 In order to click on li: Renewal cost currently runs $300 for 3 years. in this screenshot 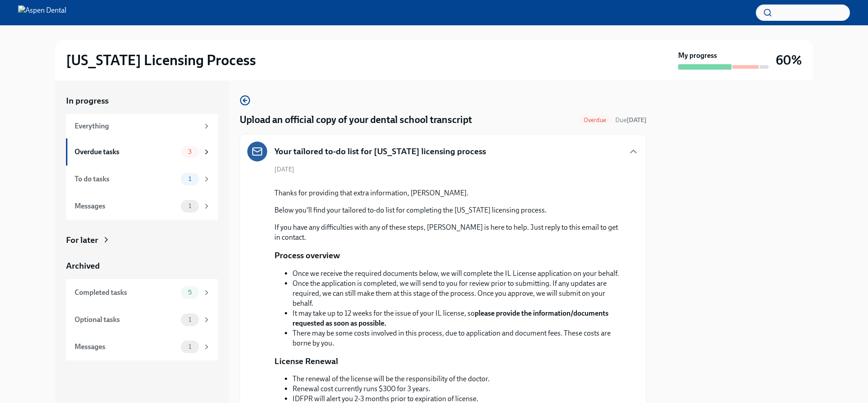, I will do `click(391, 389)`.